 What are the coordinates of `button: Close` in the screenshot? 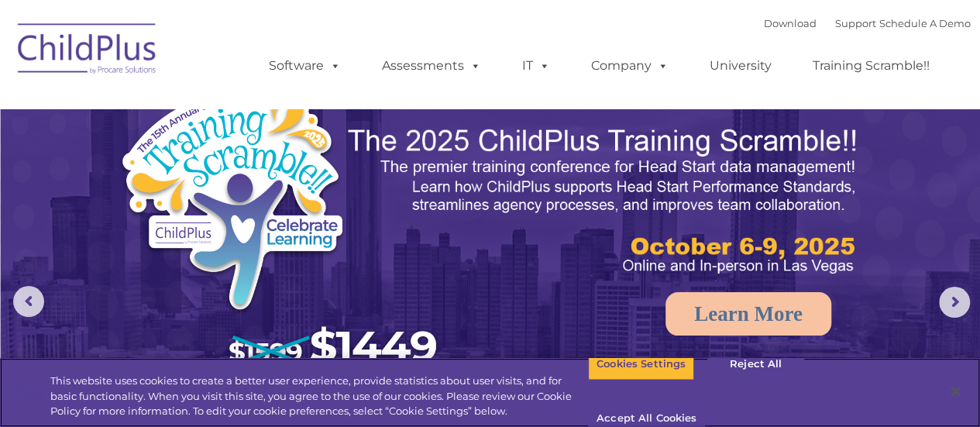 It's located at (955, 392).